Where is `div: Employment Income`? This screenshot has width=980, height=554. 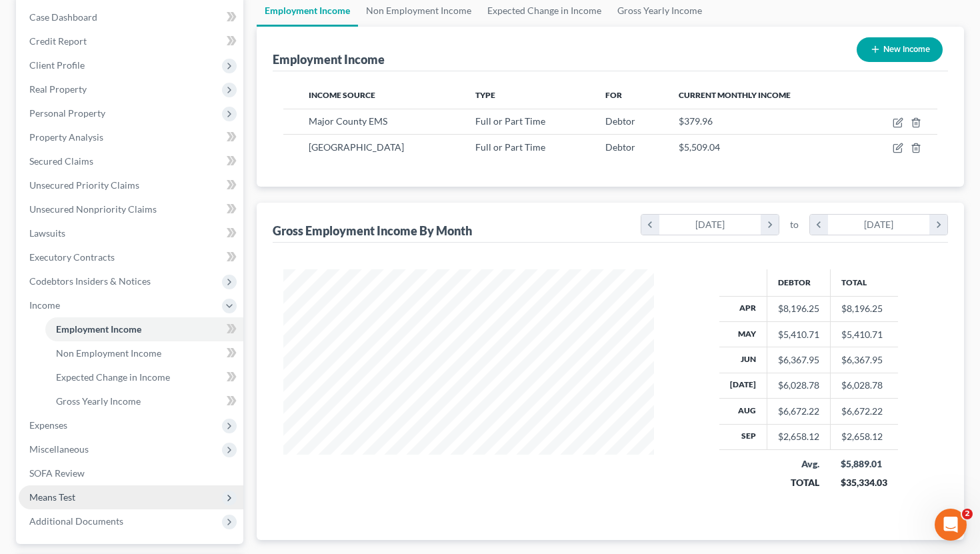
div: Employment Income is located at coordinates (329, 60).